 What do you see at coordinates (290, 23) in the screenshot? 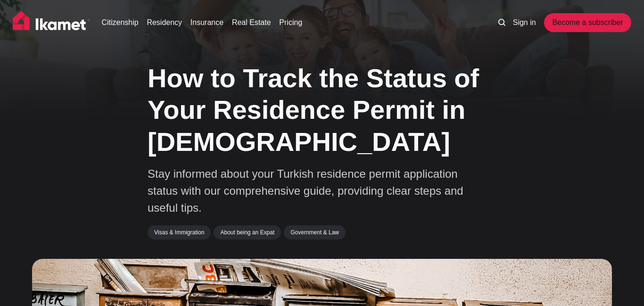
I see `a: Pricing` at bounding box center [290, 23].